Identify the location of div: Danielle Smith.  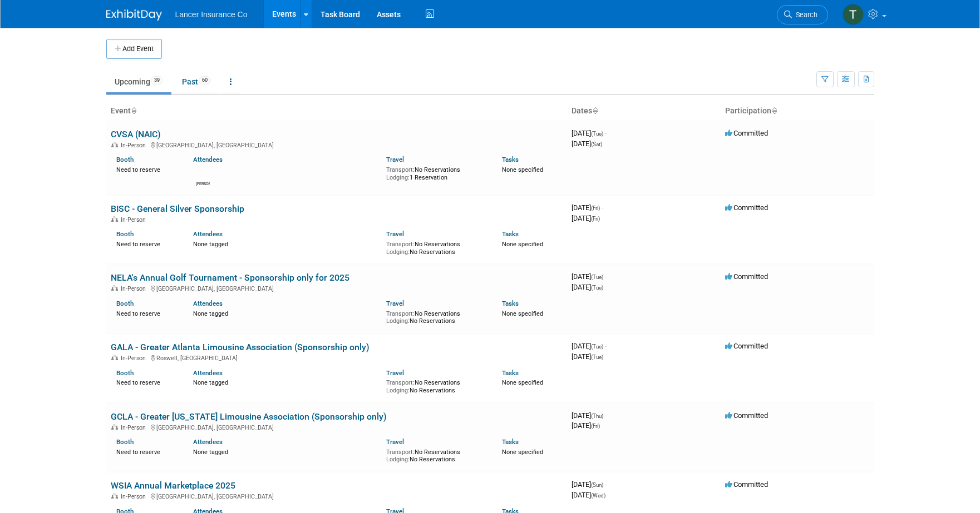
(203, 183).